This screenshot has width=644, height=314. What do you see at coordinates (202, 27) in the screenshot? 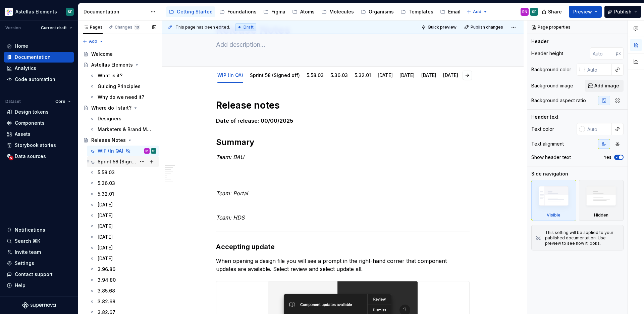
I see `span: This page has been edited.` at bounding box center [202, 27].